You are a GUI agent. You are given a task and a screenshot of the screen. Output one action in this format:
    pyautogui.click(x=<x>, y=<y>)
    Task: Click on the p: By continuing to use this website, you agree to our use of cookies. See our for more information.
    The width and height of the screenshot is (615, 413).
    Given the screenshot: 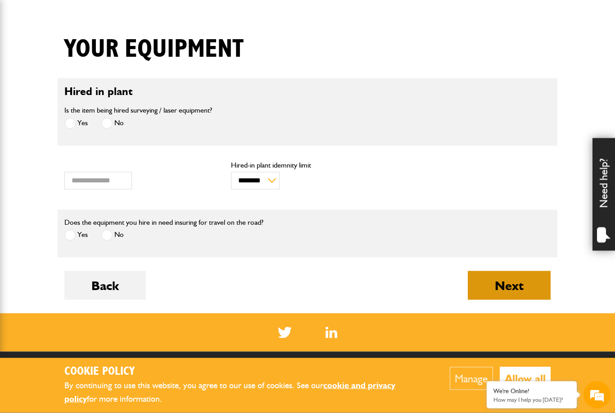 What is the action you would take?
    pyautogui.click(x=243, y=392)
    